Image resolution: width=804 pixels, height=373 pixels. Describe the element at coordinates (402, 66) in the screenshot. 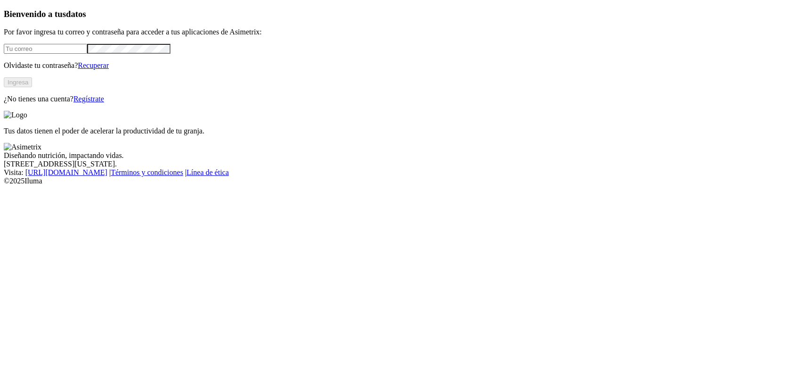

I see `p: Olvidaste tu contraseña?` at that location.